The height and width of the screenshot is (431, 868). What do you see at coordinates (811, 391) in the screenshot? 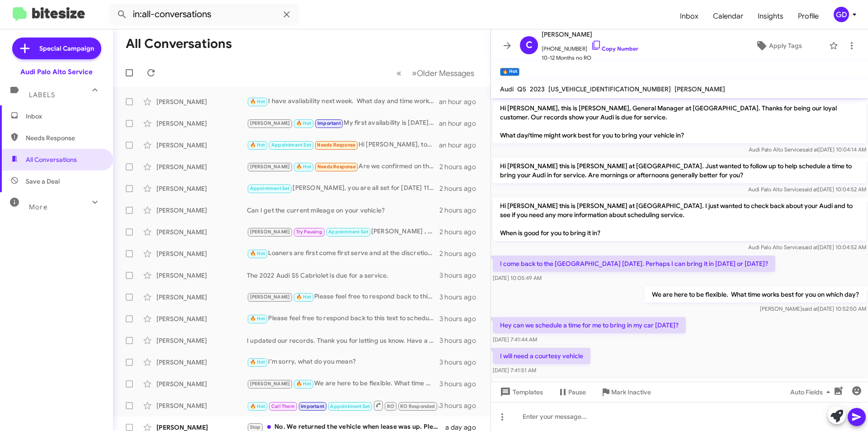
I see `button: Auto Fields` at bounding box center [811, 391].